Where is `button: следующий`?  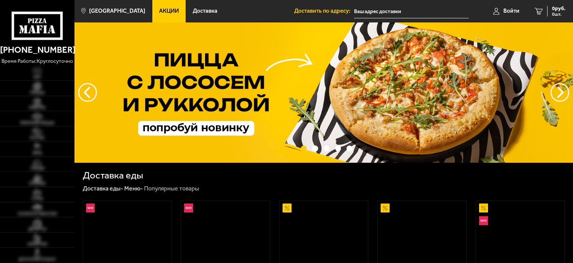
button: следующий is located at coordinates (88, 92).